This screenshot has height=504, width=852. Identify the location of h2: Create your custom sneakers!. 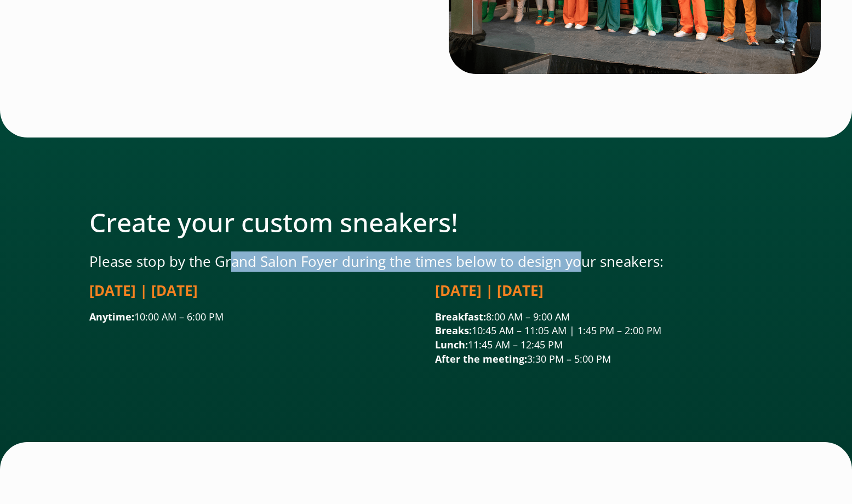
(426, 223).